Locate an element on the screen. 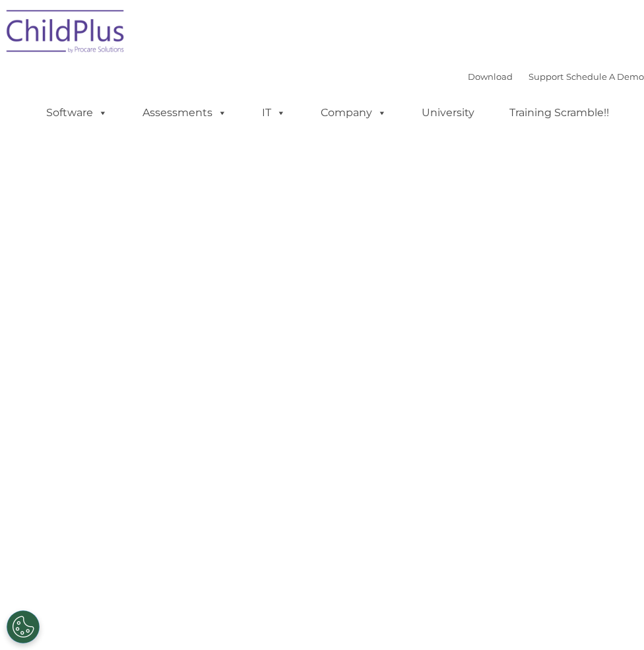 The image size is (644, 650). a: Schedule A Demo is located at coordinates (605, 77).